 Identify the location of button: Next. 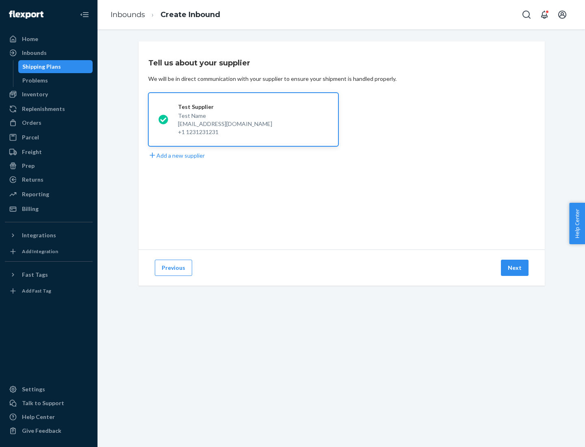
(514, 268).